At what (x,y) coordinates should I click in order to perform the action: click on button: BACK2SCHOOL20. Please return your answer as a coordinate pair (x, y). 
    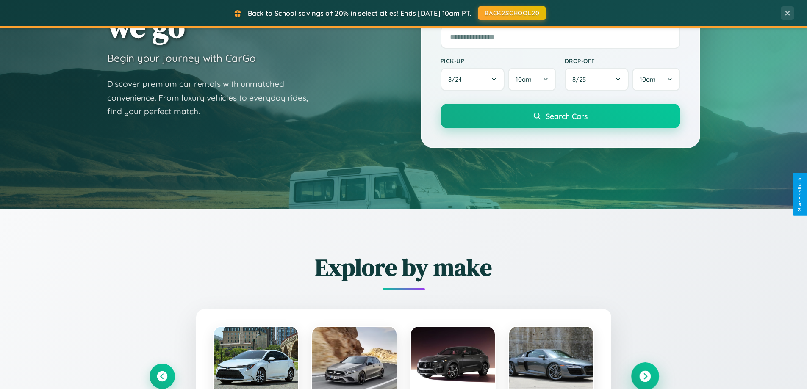
    Looking at the image, I should click on (512, 13).